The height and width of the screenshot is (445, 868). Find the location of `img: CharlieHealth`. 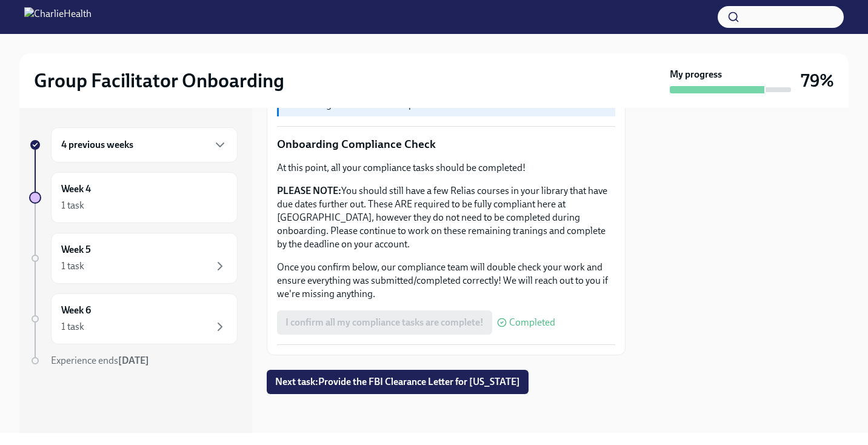

img: CharlieHealth is located at coordinates (57, 17).